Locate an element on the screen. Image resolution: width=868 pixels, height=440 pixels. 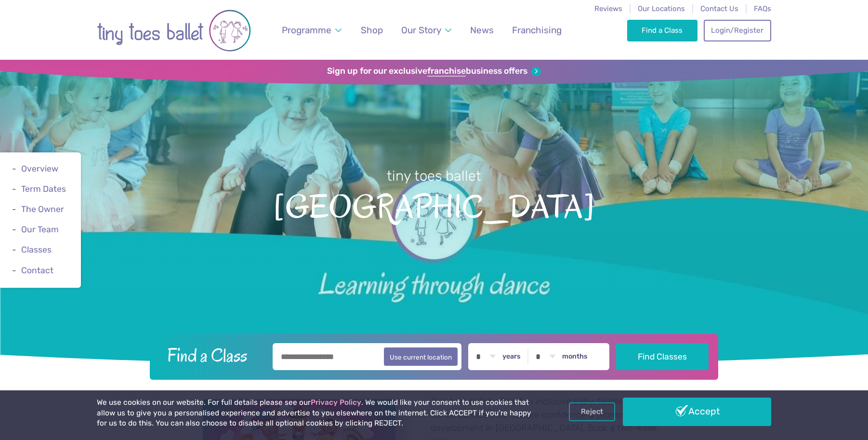
span: FAQs is located at coordinates (762, 9).